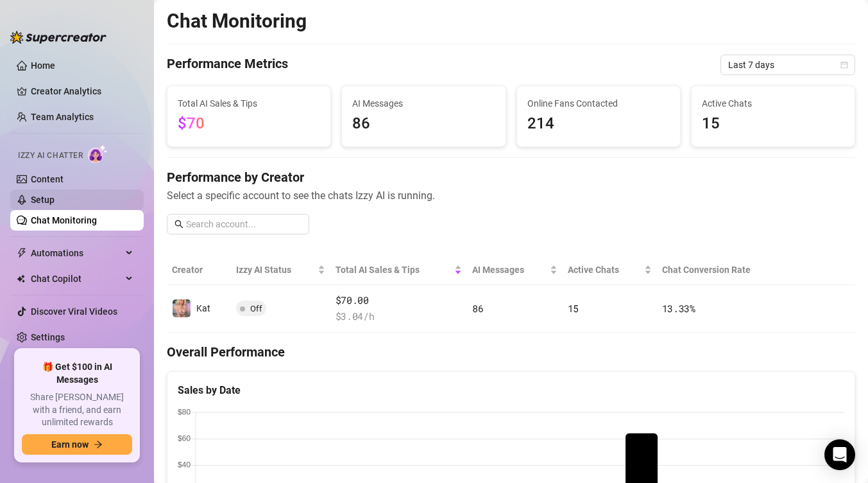  I want to click on span: Automations, so click(76, 253).